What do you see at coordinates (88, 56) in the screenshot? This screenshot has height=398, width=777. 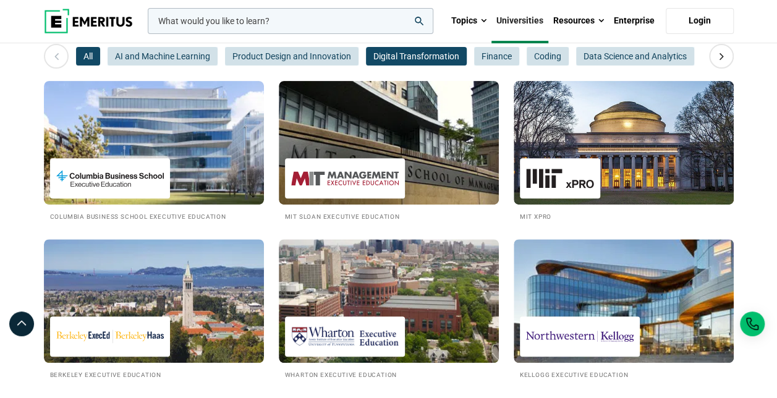 I see `button: All` at bounding box center [88, 56].